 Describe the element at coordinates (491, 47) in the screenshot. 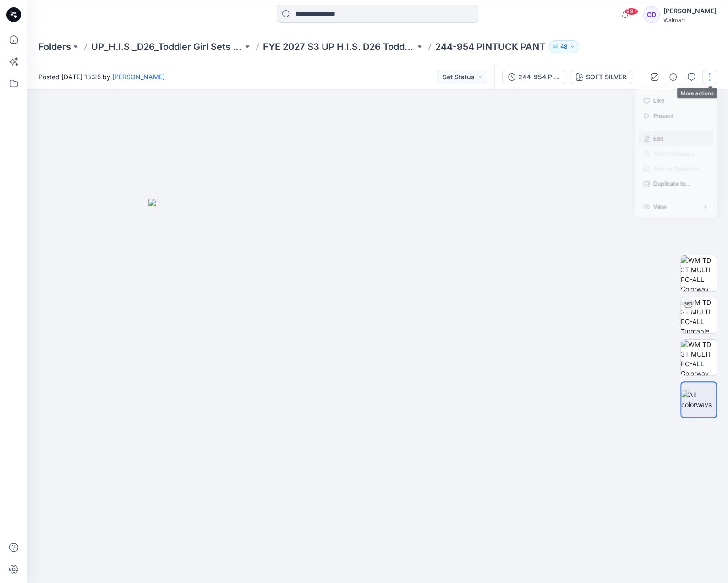

I see `p: 244-954 PINTUCK PANT` at that location.